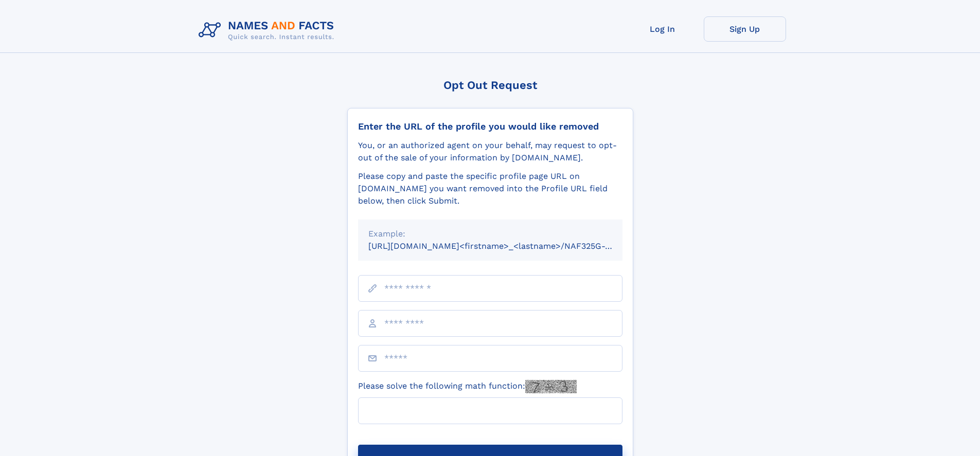 The height and width of the screenshot is (456, 980). I want to click on div: Opt Out Request, so click(490, 85).